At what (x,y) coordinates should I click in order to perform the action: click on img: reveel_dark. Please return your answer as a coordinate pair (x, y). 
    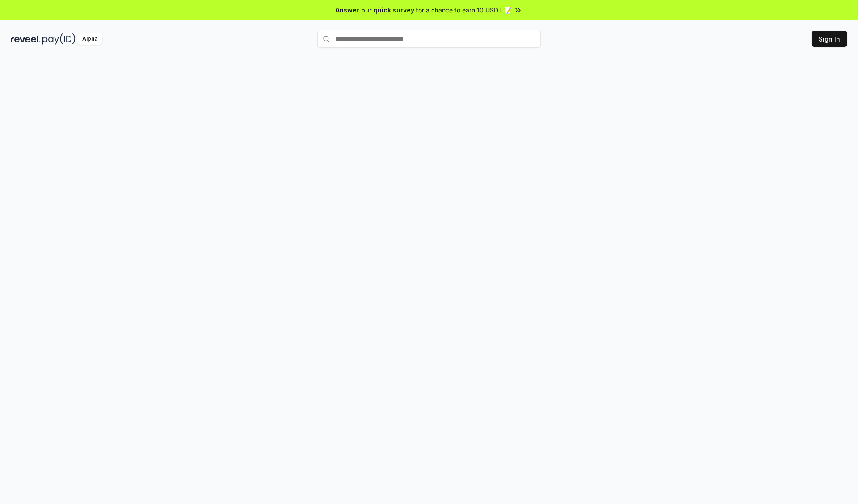
    Looking at the image, I should click on (26, 39).